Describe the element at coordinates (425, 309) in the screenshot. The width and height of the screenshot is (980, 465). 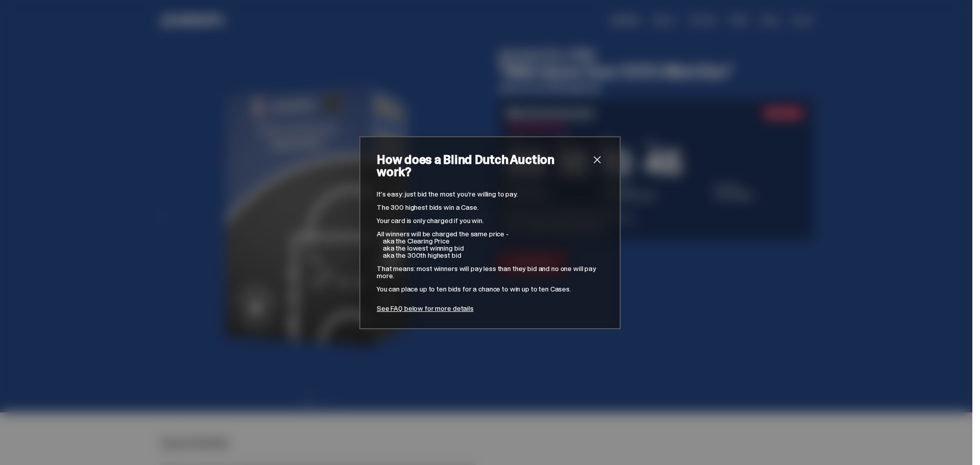
I see `a: See FAQ below for more details` at that location.